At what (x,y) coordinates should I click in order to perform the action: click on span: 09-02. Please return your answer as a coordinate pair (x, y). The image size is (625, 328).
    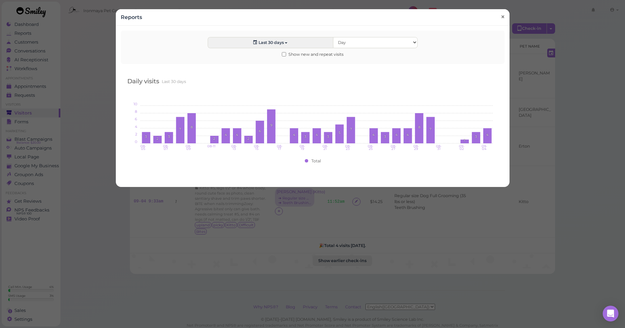
    Looking at the image, I should click on (462, 147).